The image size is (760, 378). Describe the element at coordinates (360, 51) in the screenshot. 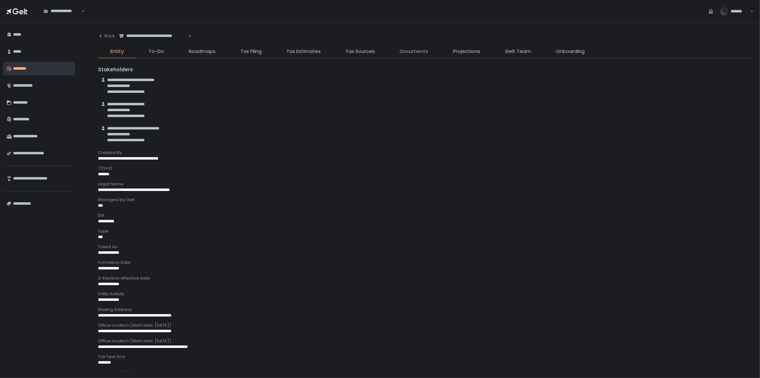

I see `span: Tax Sources` at that location.